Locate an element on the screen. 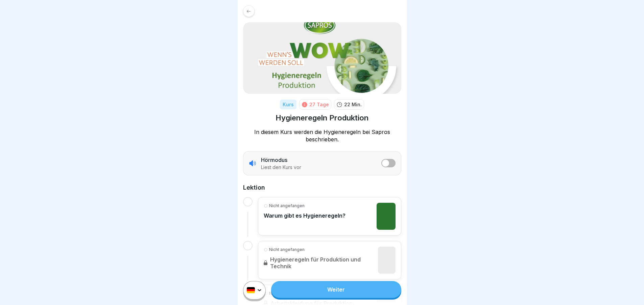 The height and width of the screenshot is (305, 644). div: Kurs is located at coordinates (288, 104).